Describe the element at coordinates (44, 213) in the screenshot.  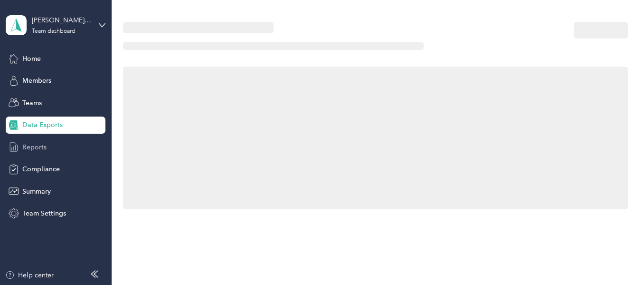
I see `span: Team Settings` at that location.